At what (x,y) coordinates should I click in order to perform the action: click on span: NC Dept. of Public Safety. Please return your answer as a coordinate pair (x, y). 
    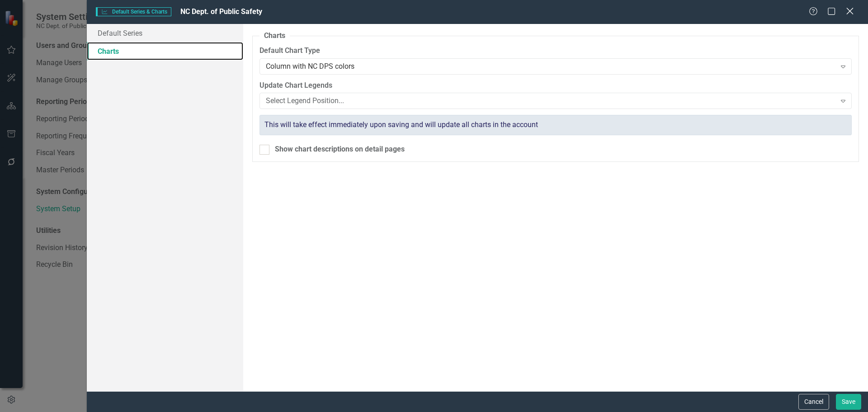
    Looking at the image, I should click on (221, 11).